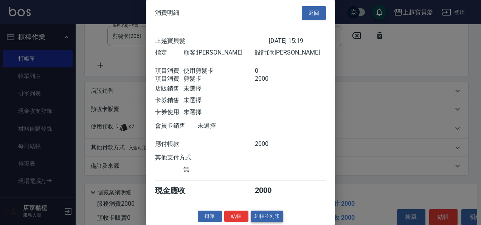 This screenshot has height=225, width=481. I want to click on div: 使用剪髮卡, so click(219, 71).